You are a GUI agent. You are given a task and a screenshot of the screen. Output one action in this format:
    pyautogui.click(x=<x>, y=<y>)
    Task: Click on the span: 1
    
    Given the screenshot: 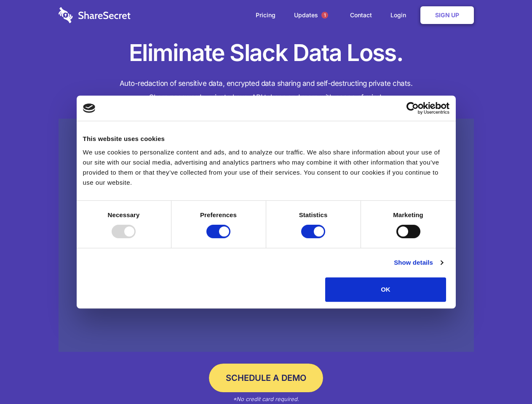 What is the action you would take?
    pyautogui.click(x=325, y=15)
    